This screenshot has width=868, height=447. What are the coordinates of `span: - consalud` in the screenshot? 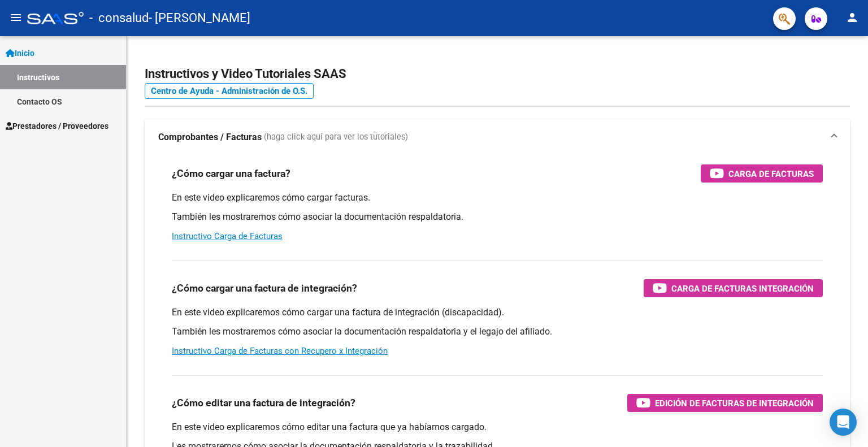 It's located at (119, 18).